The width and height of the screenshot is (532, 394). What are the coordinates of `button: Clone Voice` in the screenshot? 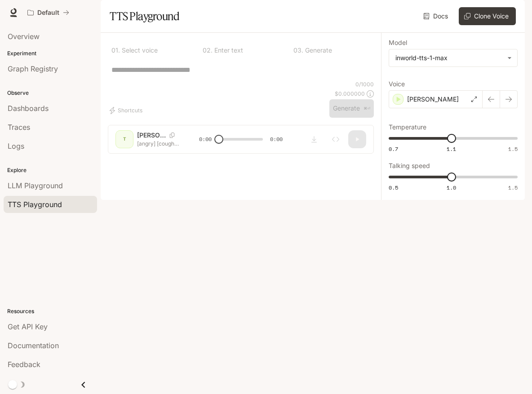 It's located at (487, 16).